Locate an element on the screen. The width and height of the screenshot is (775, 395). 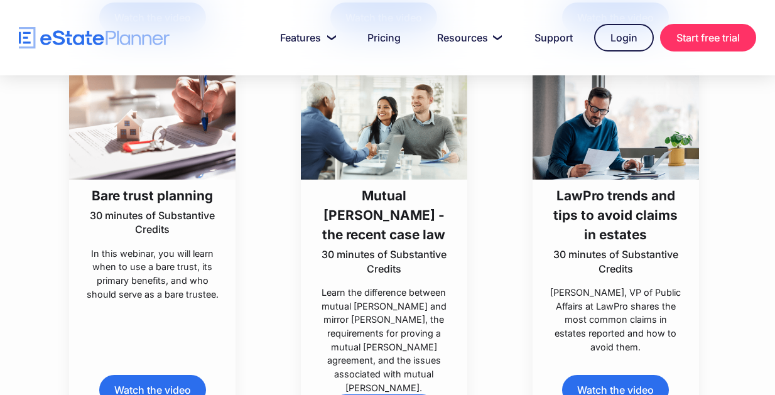
a: Bare trust planning30 minutes of Substantive CreditsIn this webinar, you will learn when to use a... is located at coordinates (152, 188).